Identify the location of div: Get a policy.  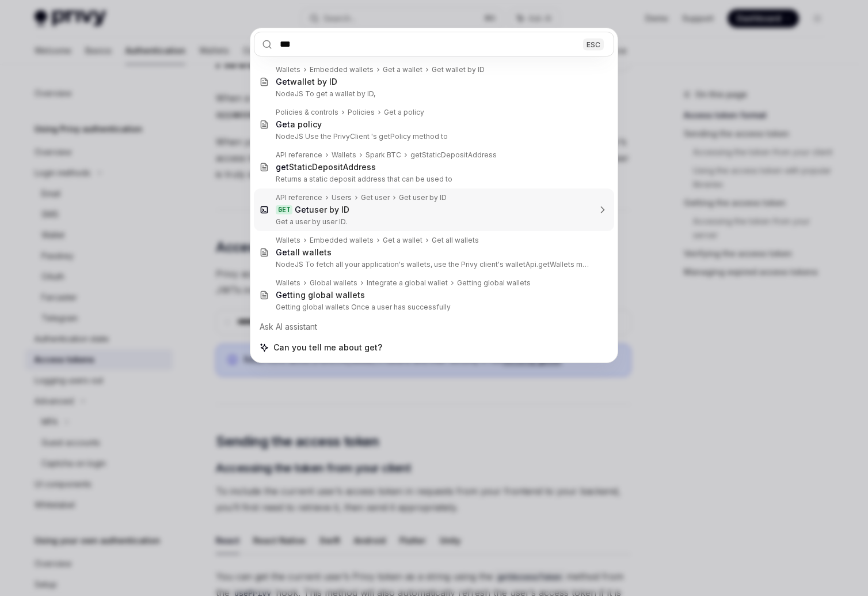
(404, 112).